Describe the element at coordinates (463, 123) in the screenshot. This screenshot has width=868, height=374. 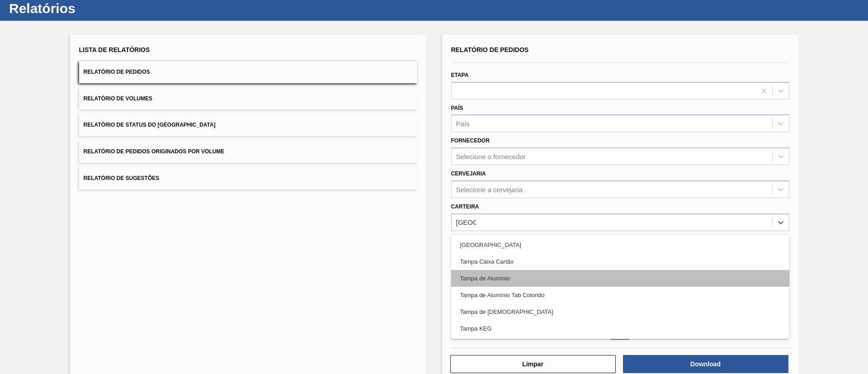
I see `div: País` at that location.